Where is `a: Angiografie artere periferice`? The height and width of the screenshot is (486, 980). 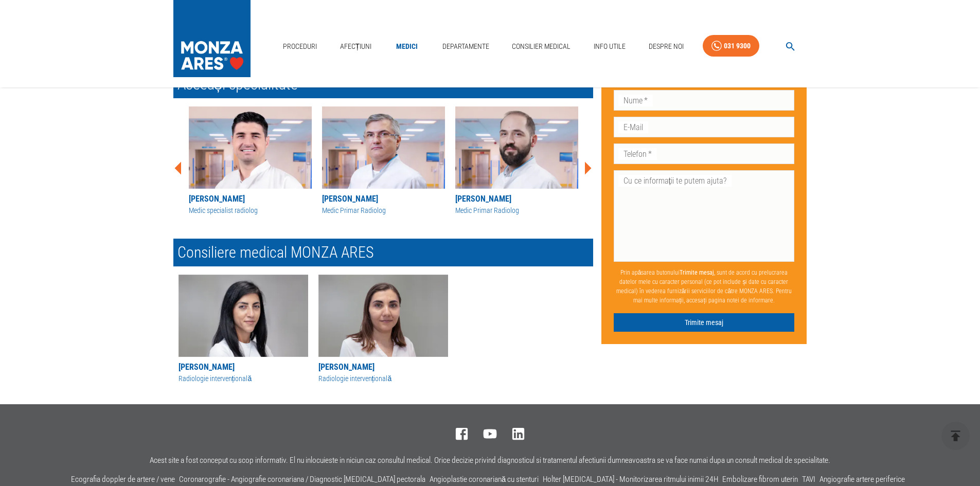 a: Angiografie artere periferice is located at coordinates (862, 479).